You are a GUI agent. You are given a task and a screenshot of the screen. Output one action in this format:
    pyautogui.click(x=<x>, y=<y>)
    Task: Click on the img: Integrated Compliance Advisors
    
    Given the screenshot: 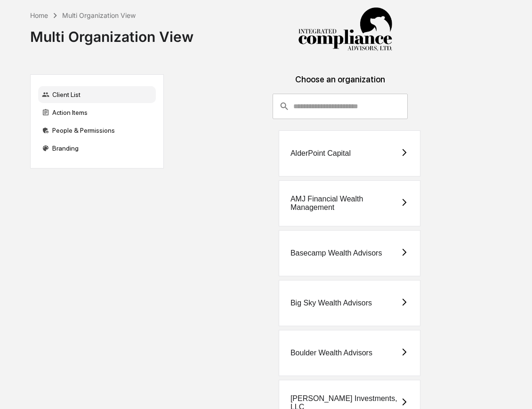 What is the action you would take?
    pyautogui.click(x=345, y=30)
    